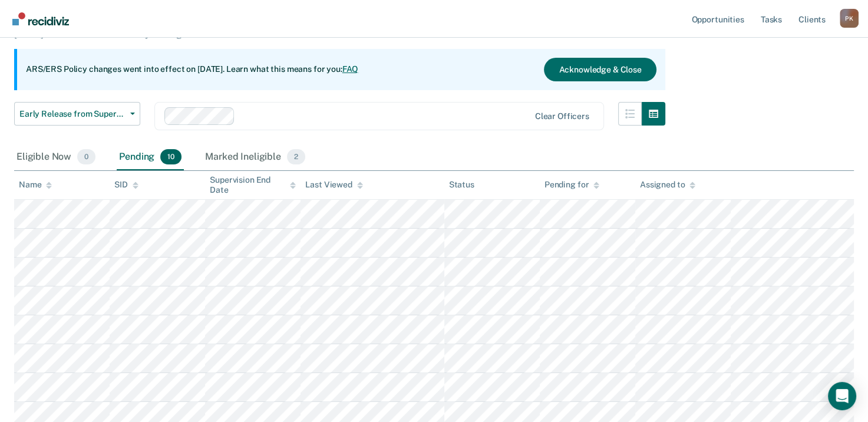 This screenshot has height=422, width=868. What do you see at coordinates (36, 184) in the screenshot?
I see `div: Name` at bounding box center [36, 184].